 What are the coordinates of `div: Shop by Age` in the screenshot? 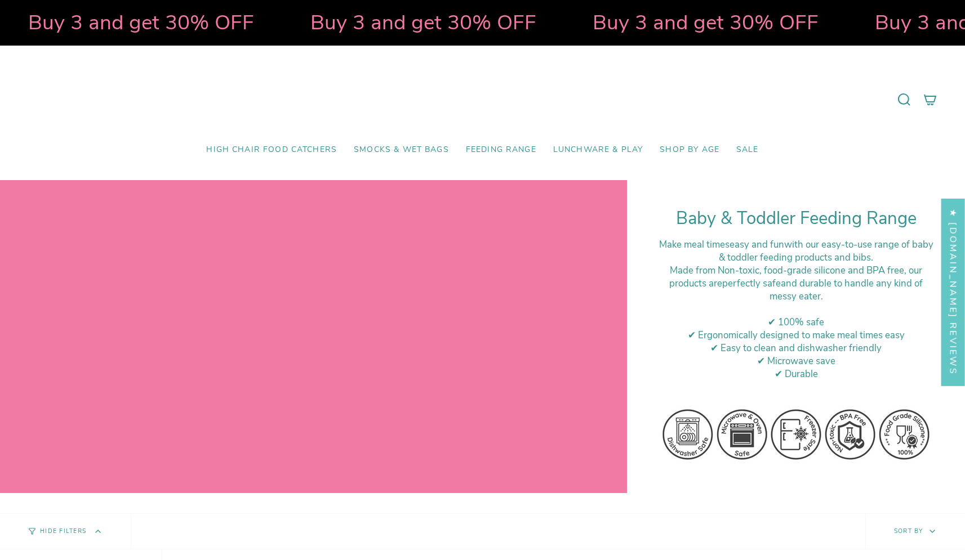 It's located at (689, 150).